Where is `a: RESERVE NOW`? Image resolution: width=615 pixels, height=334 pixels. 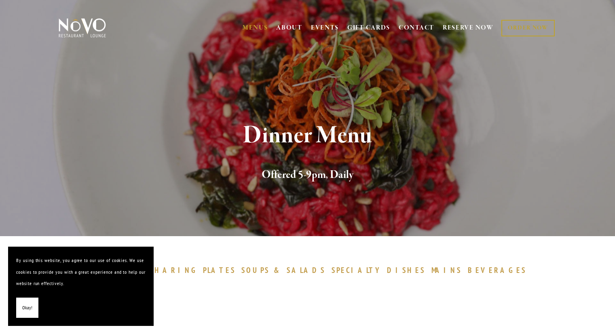
a: RESERVE NOW is located at coordinates (469, 28).